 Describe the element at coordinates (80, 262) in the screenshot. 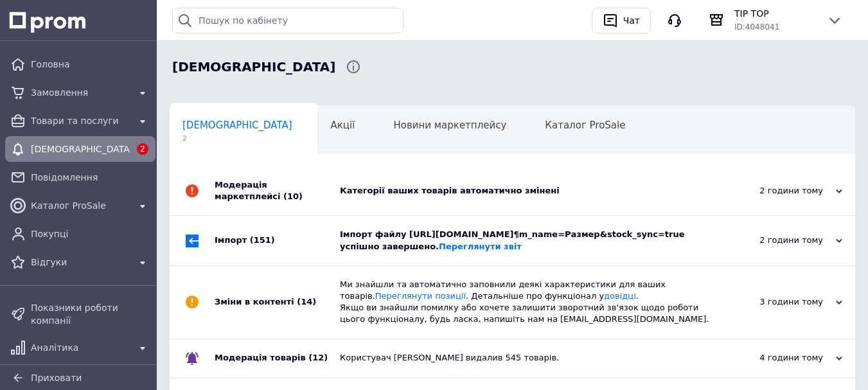

I see `span: Відгуки` at that location.